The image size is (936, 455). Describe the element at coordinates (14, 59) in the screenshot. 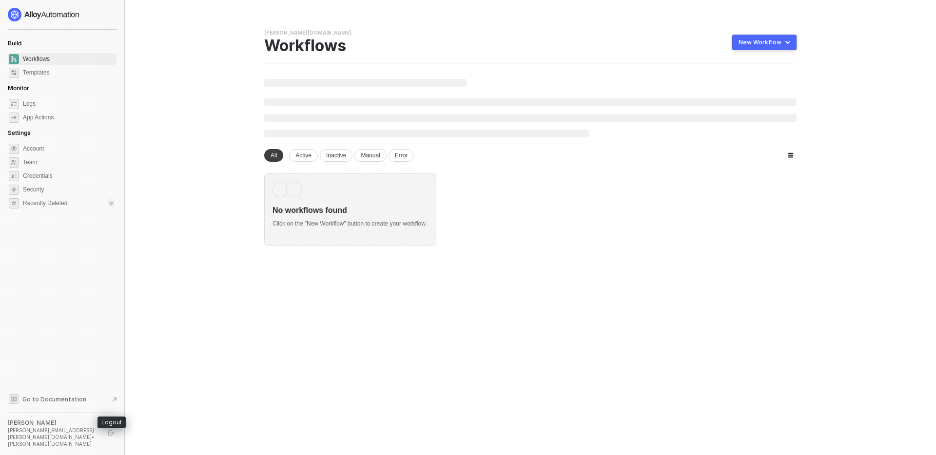

I see `span: dashboard` at that location.